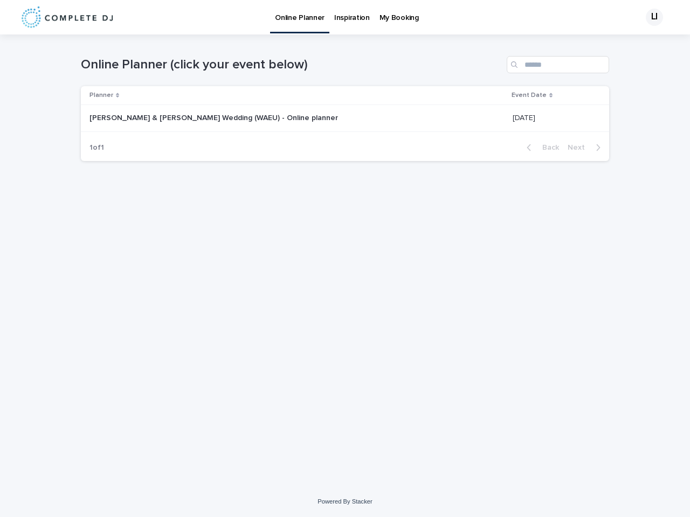 The height and width of the screenshot is (517, 690). Describe the element at coordinates (547, 148) in the screenshot. I see `span: Back` at that location.